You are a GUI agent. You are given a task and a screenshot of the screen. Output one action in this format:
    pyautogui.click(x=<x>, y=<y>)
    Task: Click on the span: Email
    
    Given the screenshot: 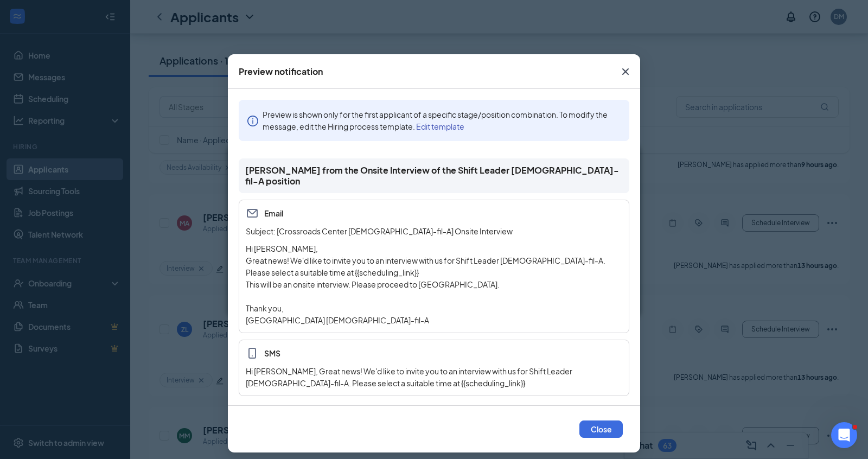 What is the action you would take?
    pyautogui.click(x=434, y=214)
    